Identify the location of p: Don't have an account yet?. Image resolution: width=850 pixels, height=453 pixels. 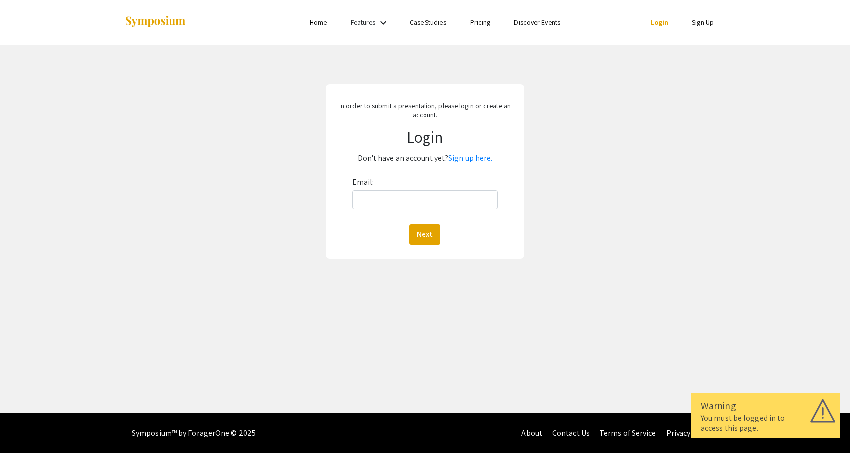
(425, 159).